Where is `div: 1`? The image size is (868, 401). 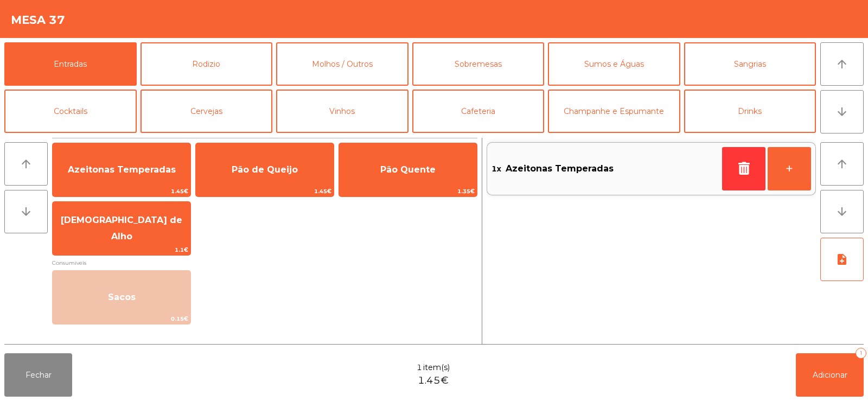
div: 1 is located at coordinates (860, 353).